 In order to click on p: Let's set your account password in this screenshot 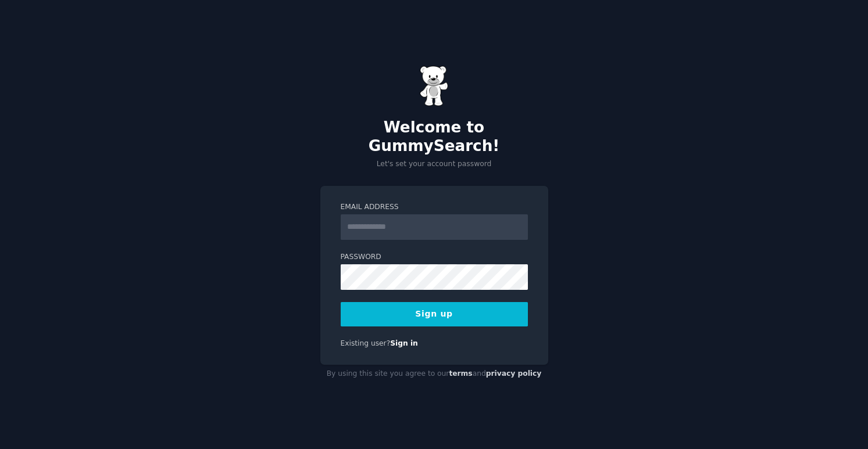, I will do `click(434, 164)`.